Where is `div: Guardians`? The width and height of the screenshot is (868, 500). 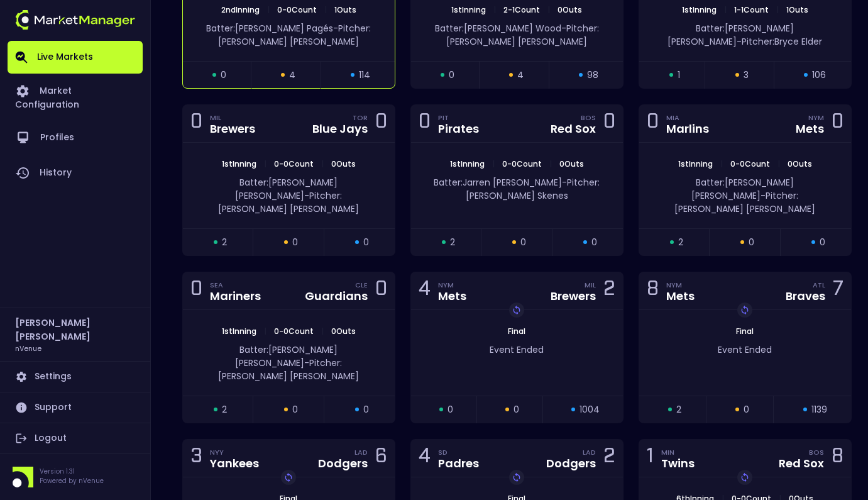
div: Guardians is located at coordinates (336, 296).